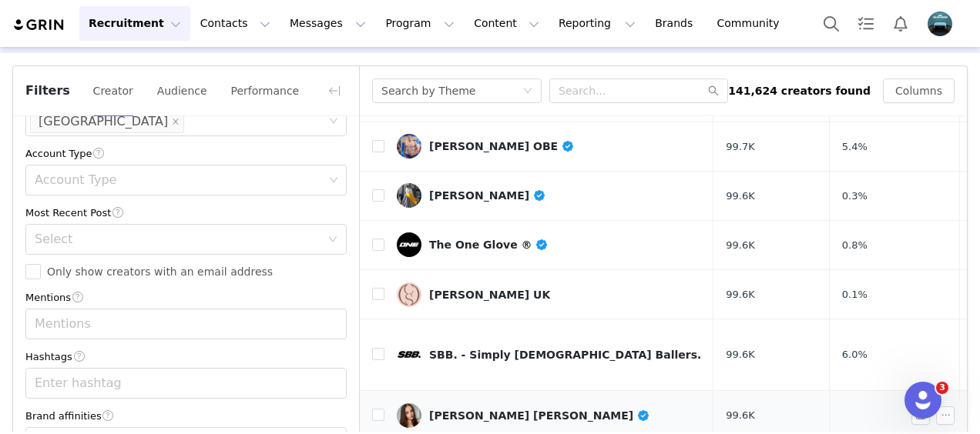 This screenshot has height=434, width=980. Describe the element at coordinates (597, 23) in the screenshot. I see `button: Reporting` at that location.